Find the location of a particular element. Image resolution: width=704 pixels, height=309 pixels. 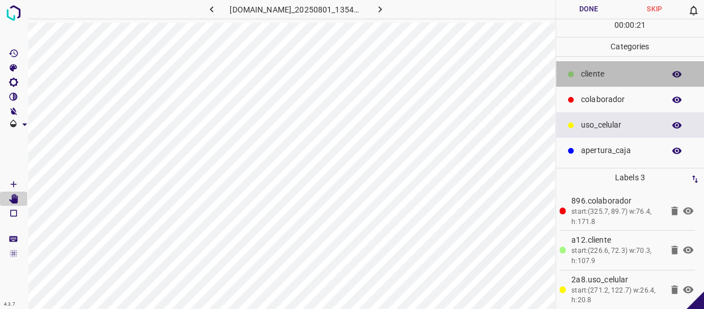

p: a12.​​cliente is located at coordinates (617, 240).